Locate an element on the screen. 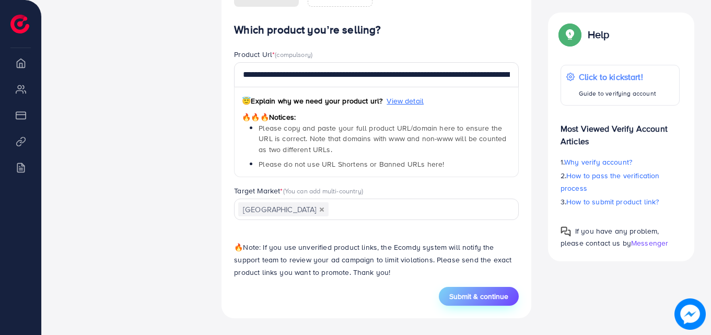 The image size is (711, 335). p: 2. is located at coordinates (620, 182).